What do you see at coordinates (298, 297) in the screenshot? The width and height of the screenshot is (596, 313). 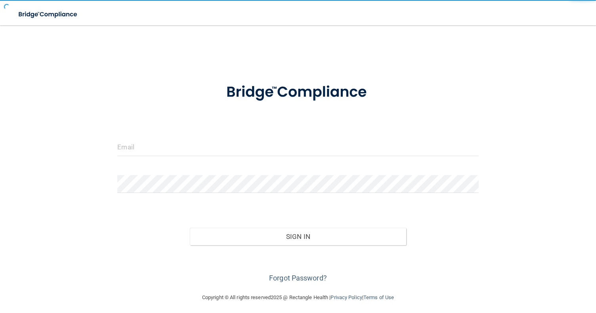 I see `div: Copyright © All rights reserved 2025 @ Rectangle Health | |` at bounding box center [298, 297].